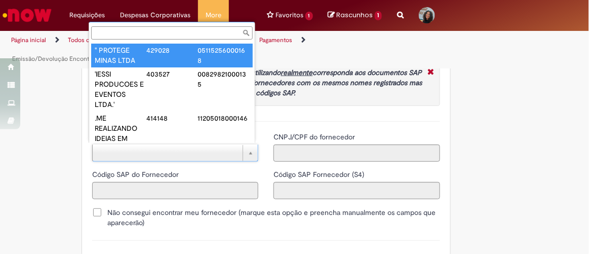  Describe the element at coordinates (224, 118) in the screenshot. I see `div: 11205018000146` at that location.